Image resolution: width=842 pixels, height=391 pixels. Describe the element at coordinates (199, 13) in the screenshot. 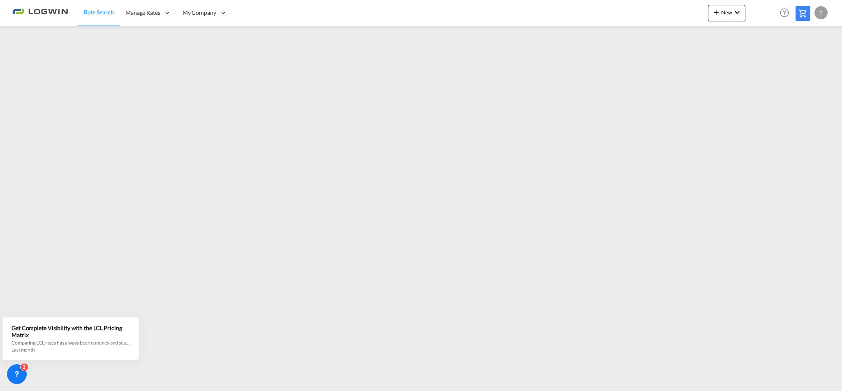

I see `span: My Company` at that location.